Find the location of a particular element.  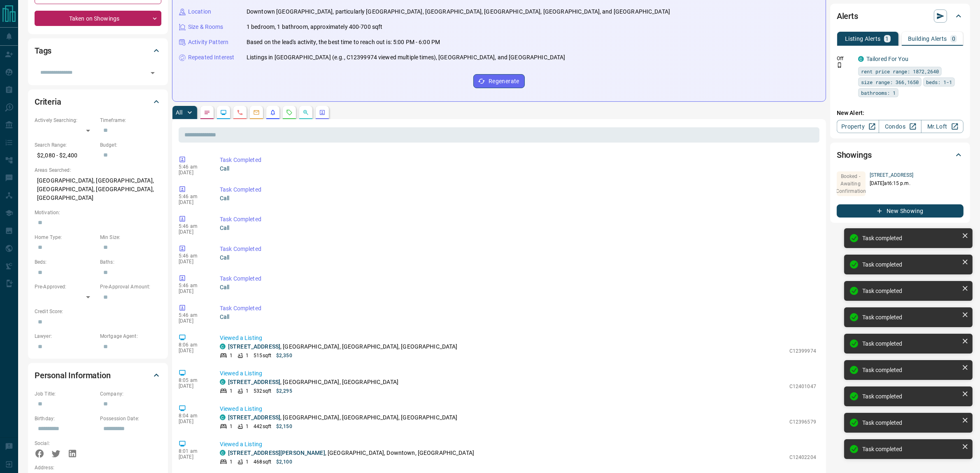

p: Beds: is located at coordinates (65, 262).